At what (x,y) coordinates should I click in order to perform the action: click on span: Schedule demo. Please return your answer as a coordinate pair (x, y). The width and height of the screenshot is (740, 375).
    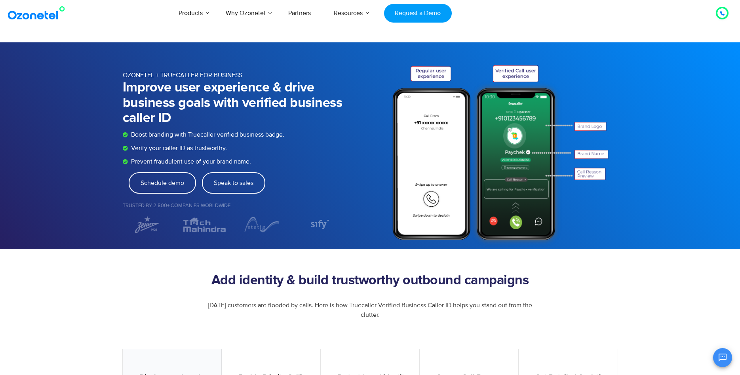
    Looking at the image, I should click on (162, 183).